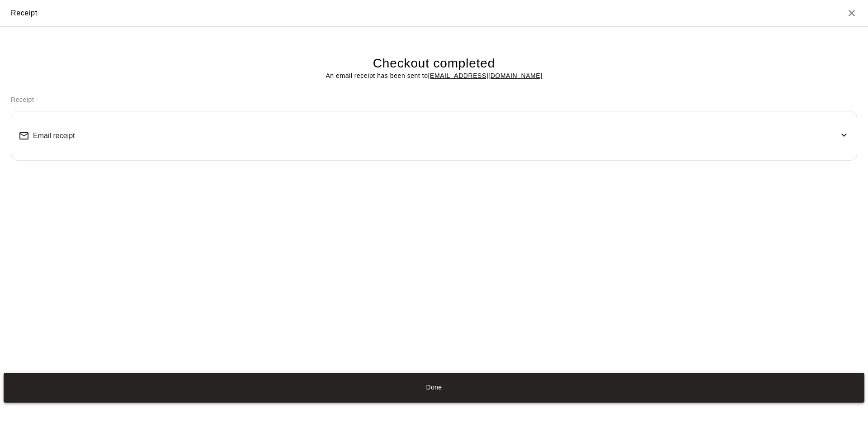  What do you see at coordinates (434, 63) in the screenshot?
I see `h4: Checkout completed` at bounding box center [434, 63].